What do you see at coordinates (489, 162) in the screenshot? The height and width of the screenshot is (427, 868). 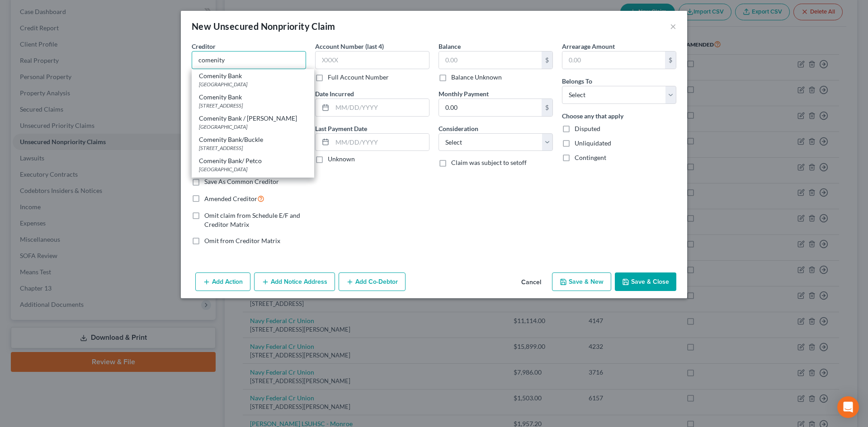 I see `span: Claim was subject to setoff` at bounding box center [489, 162].